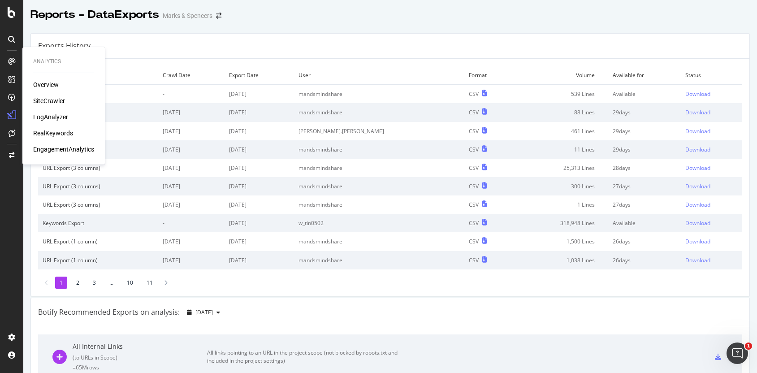 The image size is (757, 373). What do you see at coordinates (94, 282) in the screenshot?
I see `li: 3` at bounding box center [94, 282].